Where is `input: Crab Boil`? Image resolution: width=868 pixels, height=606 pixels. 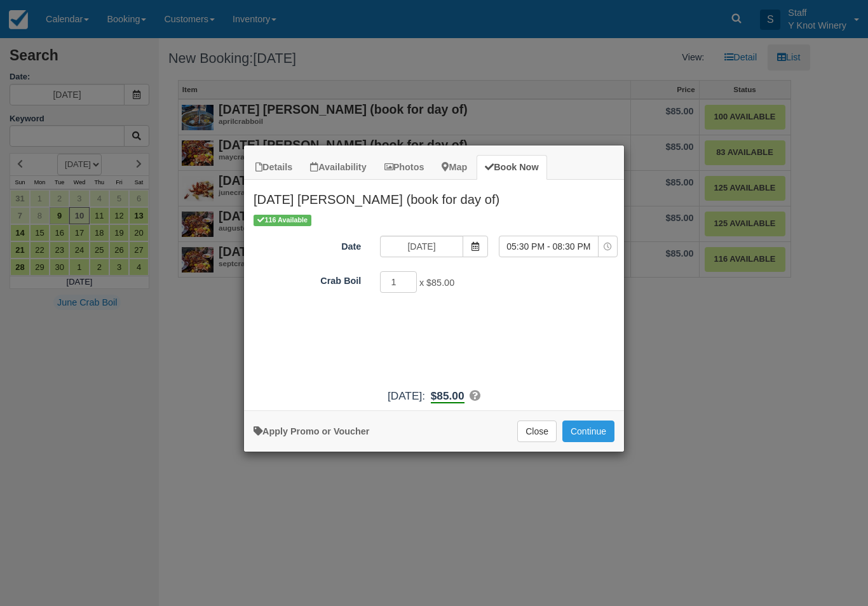
input: Crab Boil is located at coordinates (398, 282).